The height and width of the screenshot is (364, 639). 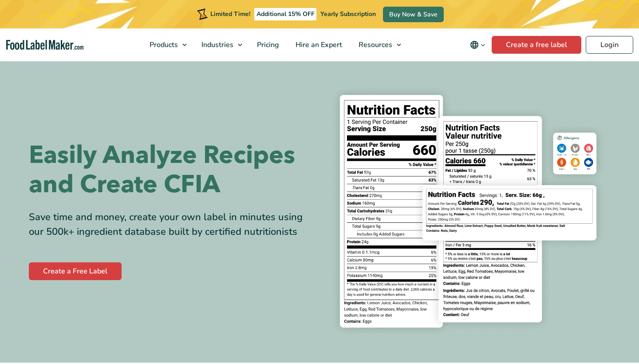 What do you see at coordinates (267, 45) in the screenshot?
I see `a: Pricing` at bounding box center [267, 45].